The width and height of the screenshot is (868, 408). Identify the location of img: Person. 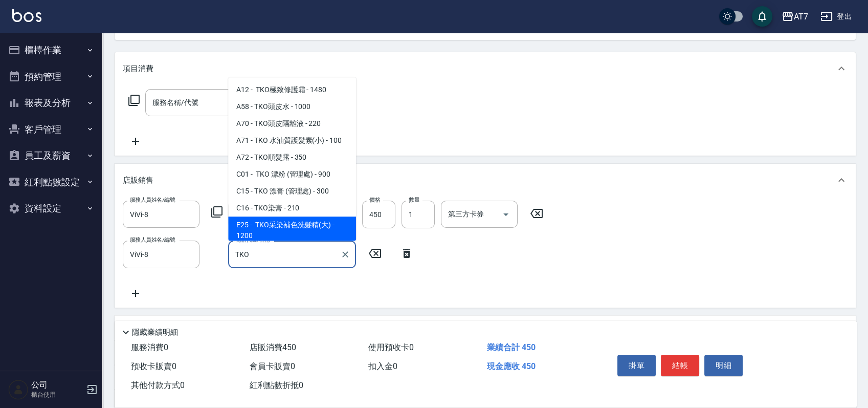
(18, 390).